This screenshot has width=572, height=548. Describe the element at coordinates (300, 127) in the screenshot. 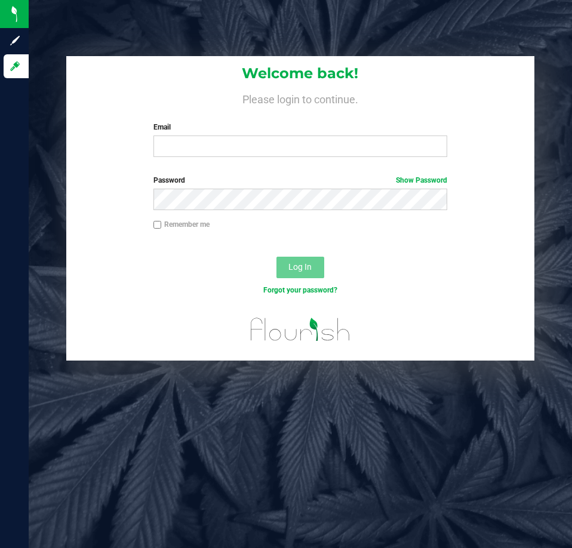

I see `label: Email` at that location.